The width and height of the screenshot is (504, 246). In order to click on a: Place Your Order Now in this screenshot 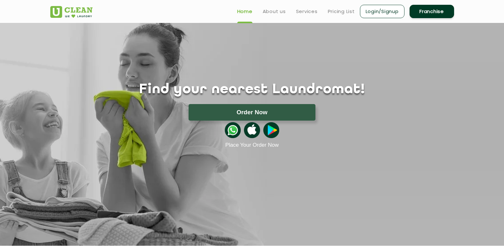, I will do `click(252, 145)`.